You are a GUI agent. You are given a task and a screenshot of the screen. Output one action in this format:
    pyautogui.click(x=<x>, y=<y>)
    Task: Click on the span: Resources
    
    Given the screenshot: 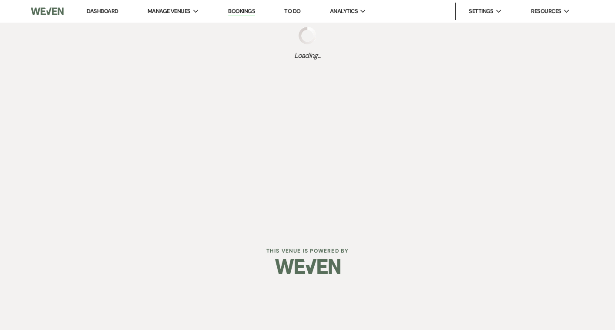 What is the action you would take?
    pyautogui.click(x=546, y=11)
    